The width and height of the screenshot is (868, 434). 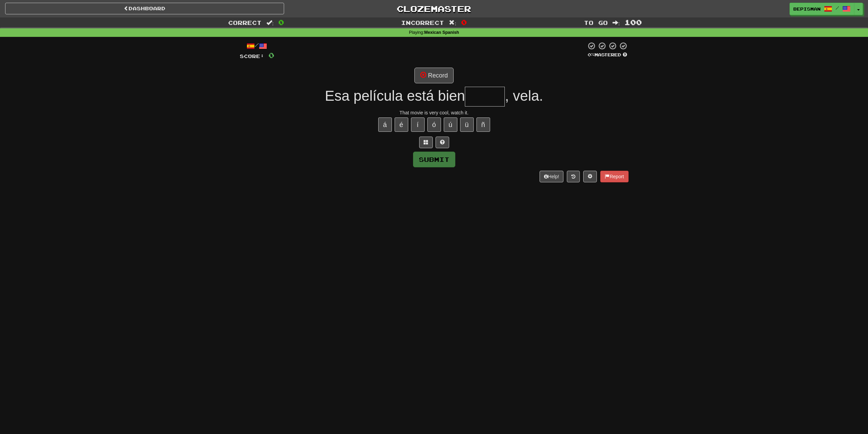 I want to click on button: ú, so click(x=450, y=125).